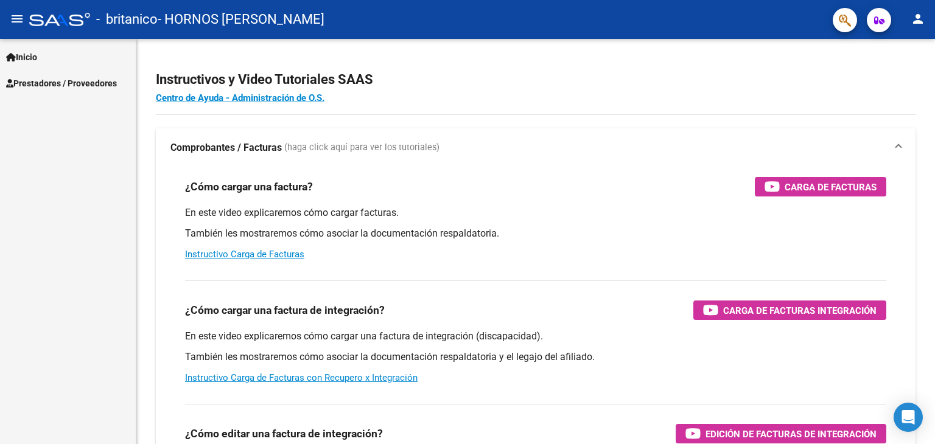 This screenshot has width=935, height=444. I want to click on p: También les mostraremos cómo asociar la documentación respaldatoria., so click(536, 234).